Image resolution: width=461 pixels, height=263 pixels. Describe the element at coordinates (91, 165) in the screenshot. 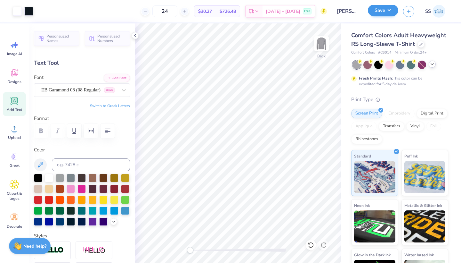

I see `input: e.g. 7428 c` at that location.